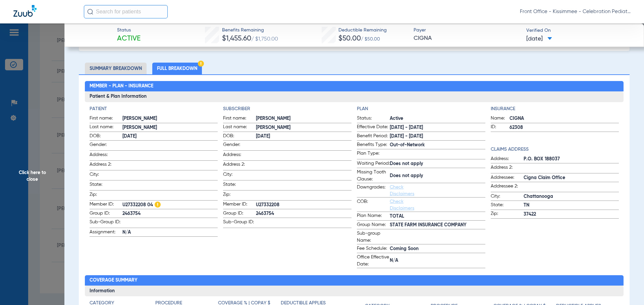 This screenshot has width=644, height=305. What do you see at coordinates (571, 197) in the screenshot?
I see `span: Chattanooga` at bounding box center [571, 197].